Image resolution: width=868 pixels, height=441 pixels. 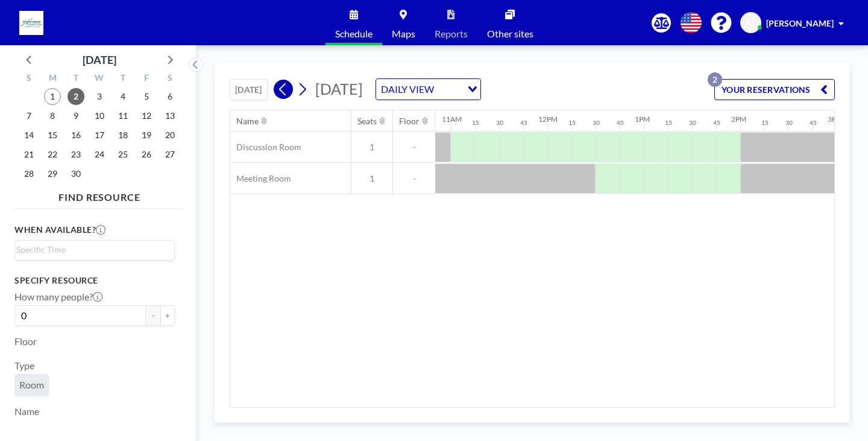 I want to click on div: 12PM, so click(x=548, y=119).